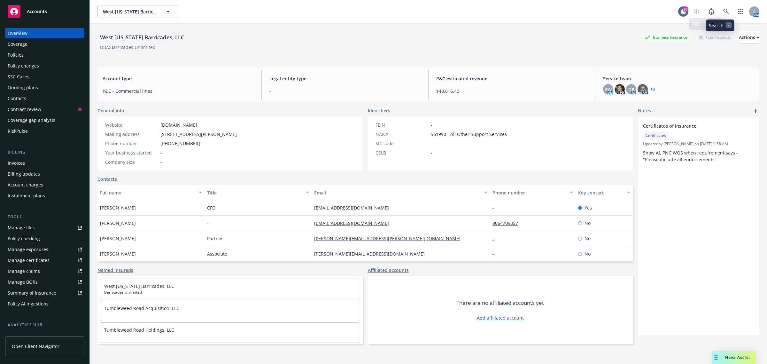  I want to click on span: Service team, so click(679, 78).